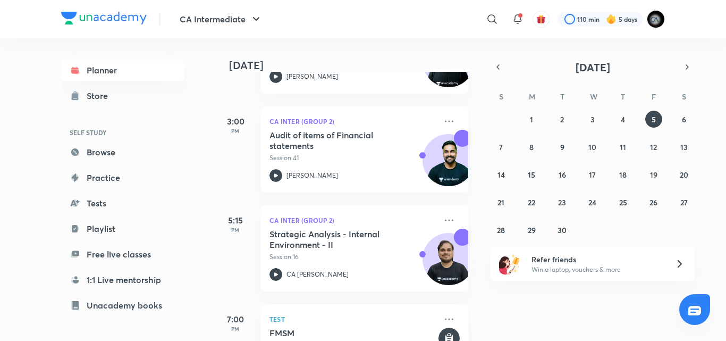  I want to click on button: CA Intermediate, so click(221, 19).